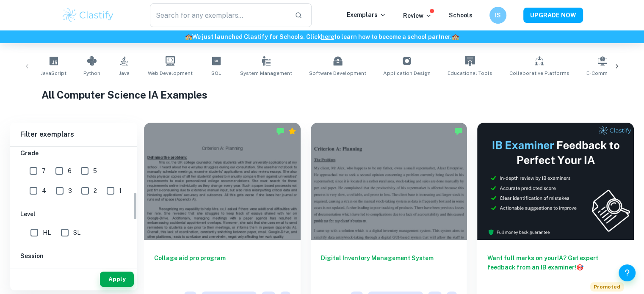  I want to click on a: Schools, so click(460, 15).